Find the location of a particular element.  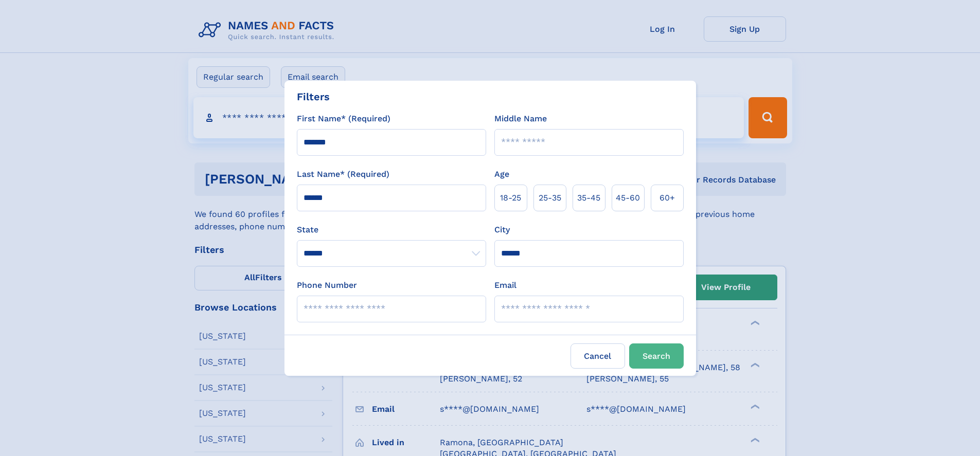

label: Email is located at coordinates (505, 285).